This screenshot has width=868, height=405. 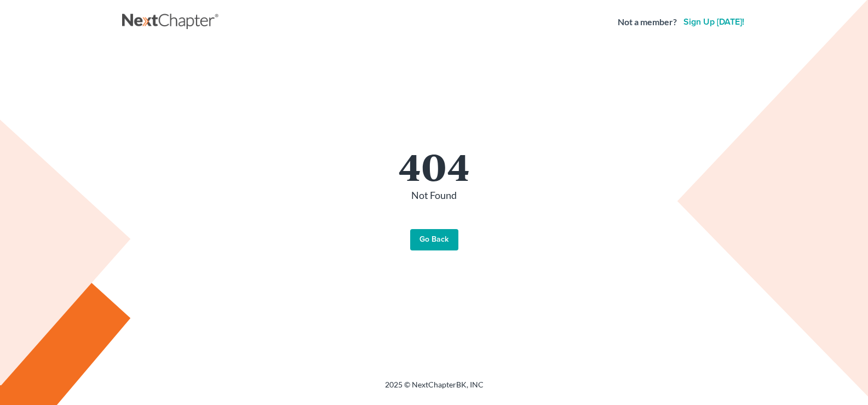 I want to click on p: Not Found, so click(x=434, y=196).